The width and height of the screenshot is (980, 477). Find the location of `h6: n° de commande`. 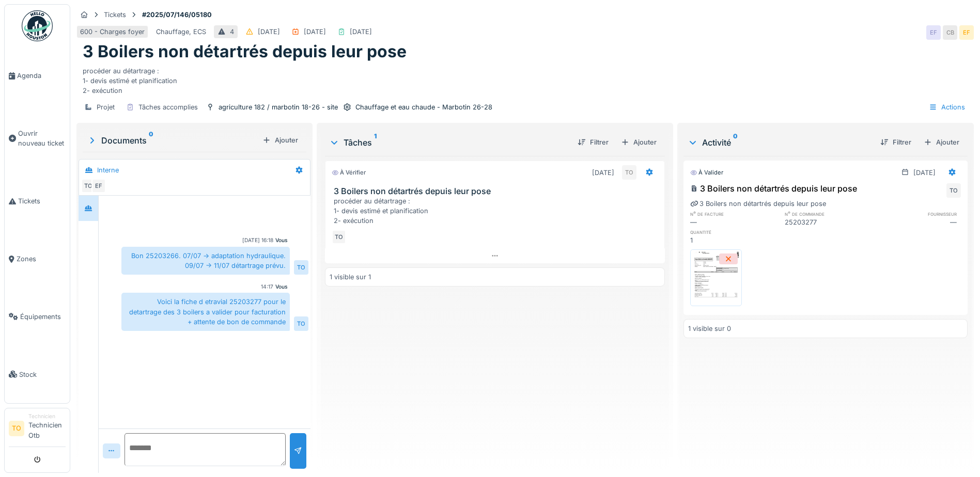

h6: n° de commande is located at coordinates (829, 214).